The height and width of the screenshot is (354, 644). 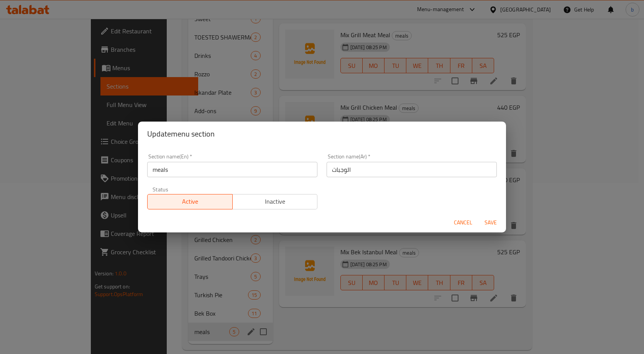 I want to click on span: Cancel, so click(x=463, y=223).